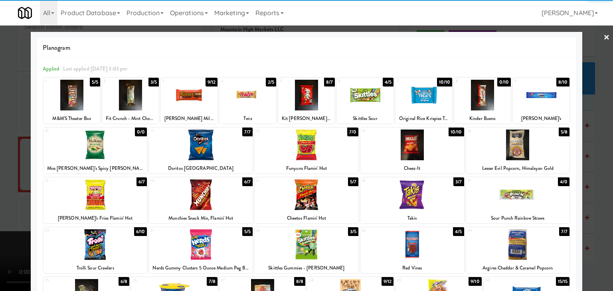  What do you see at coordinates (352, 81) in the screenshot?
I see `div: 6` at bounding box center [352, 81].